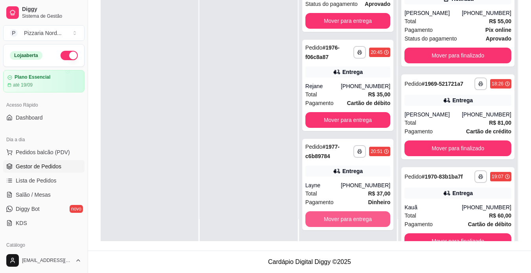 Image resolution: width=531 pixels, height=273 pixels. Describe the element at coordinates (44, 195) in the screenshot. I see `a: Salão / Mesas` at that location.